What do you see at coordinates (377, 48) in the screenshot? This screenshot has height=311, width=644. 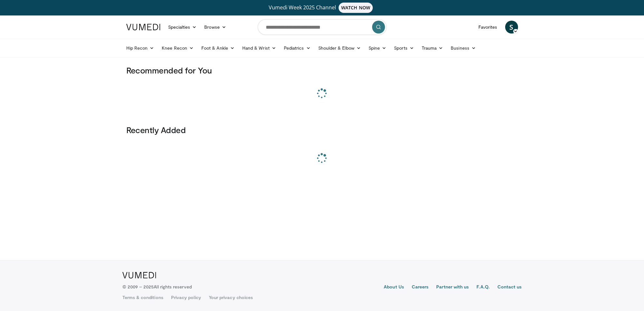 I see `a: Spine` at bounding box center [377, 48].